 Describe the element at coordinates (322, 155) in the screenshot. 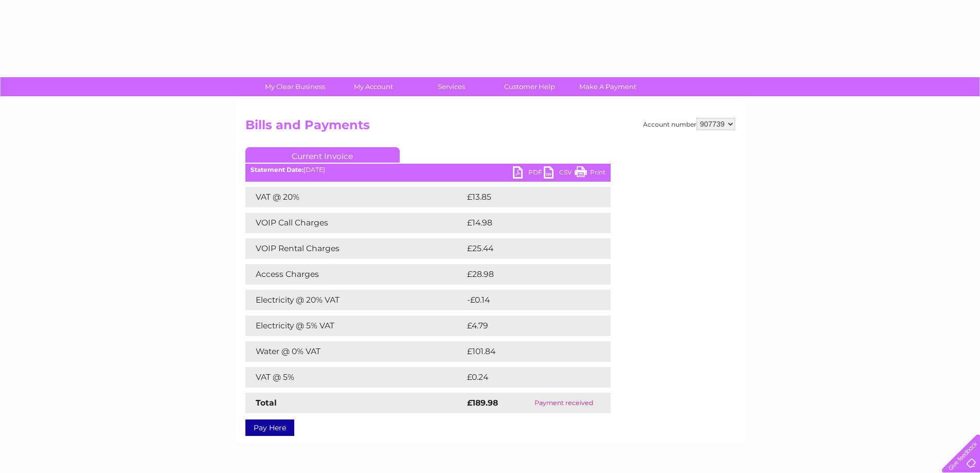

I see `a: Current Invoice` at that location.